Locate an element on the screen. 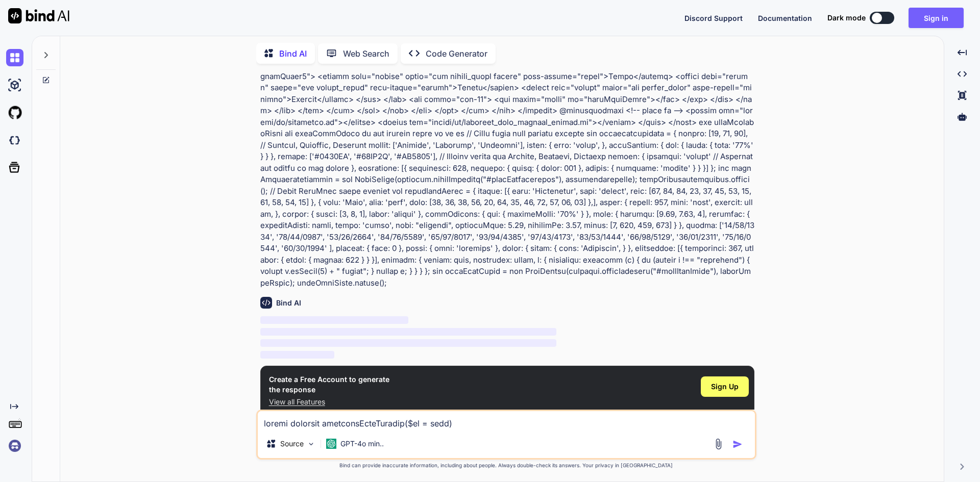 Image resolution: width=980 pixels, height=482 pixels. img: githubLight is located at coordinates (14, 113).